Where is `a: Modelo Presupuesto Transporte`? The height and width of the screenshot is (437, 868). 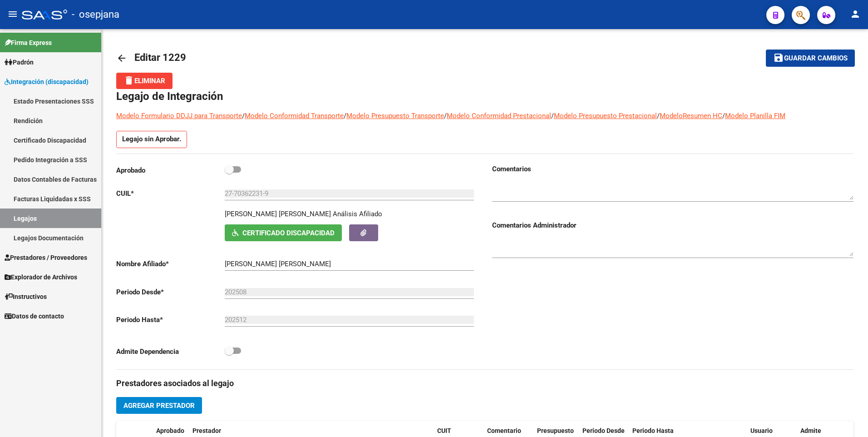
a: Modelo Presupuesto Transporte is located at coordinates (395, 116).